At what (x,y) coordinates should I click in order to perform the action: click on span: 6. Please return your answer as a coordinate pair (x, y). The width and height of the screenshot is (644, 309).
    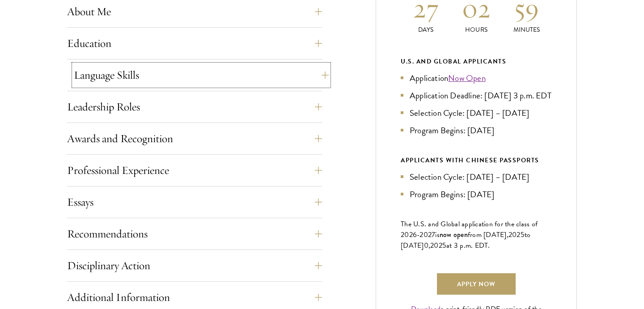
    Looking at the image, I should click on (414, 235).